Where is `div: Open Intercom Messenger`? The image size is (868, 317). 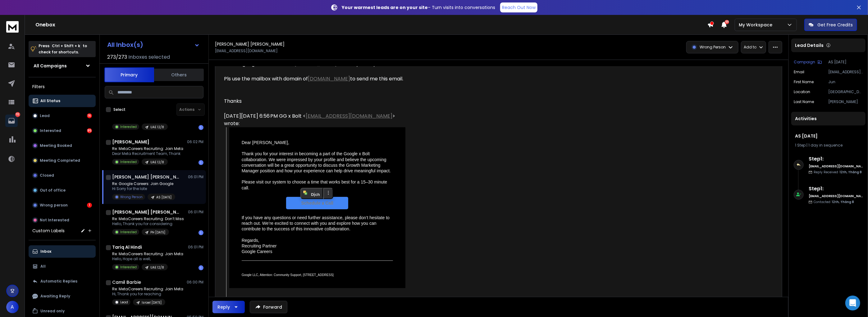
div: Open Intercom Messenger is located at coordinates (853, 303).